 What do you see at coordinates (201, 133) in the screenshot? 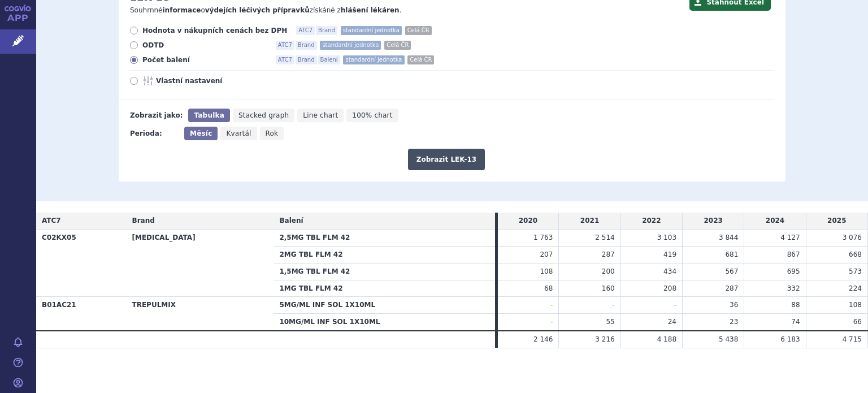
I see `span: Měsíc` at bounding box center [201, 133].